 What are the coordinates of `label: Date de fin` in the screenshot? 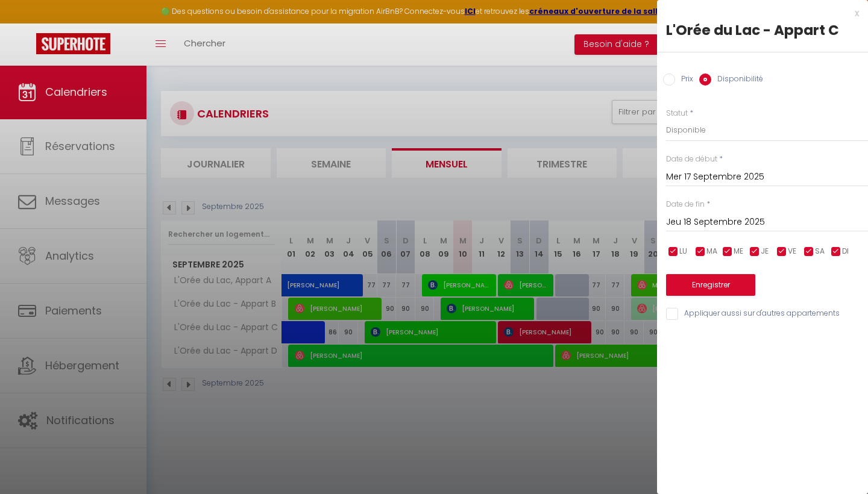 It's located at (685, 204).